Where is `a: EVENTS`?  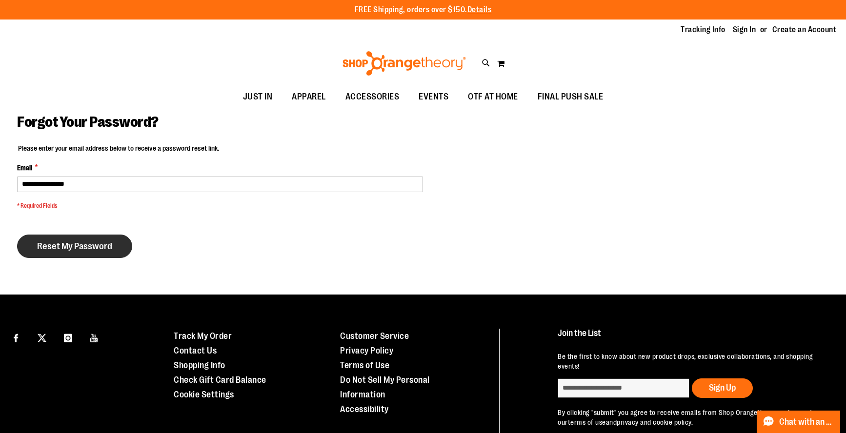 a: EVENTS is located at coordinates (433, 97).